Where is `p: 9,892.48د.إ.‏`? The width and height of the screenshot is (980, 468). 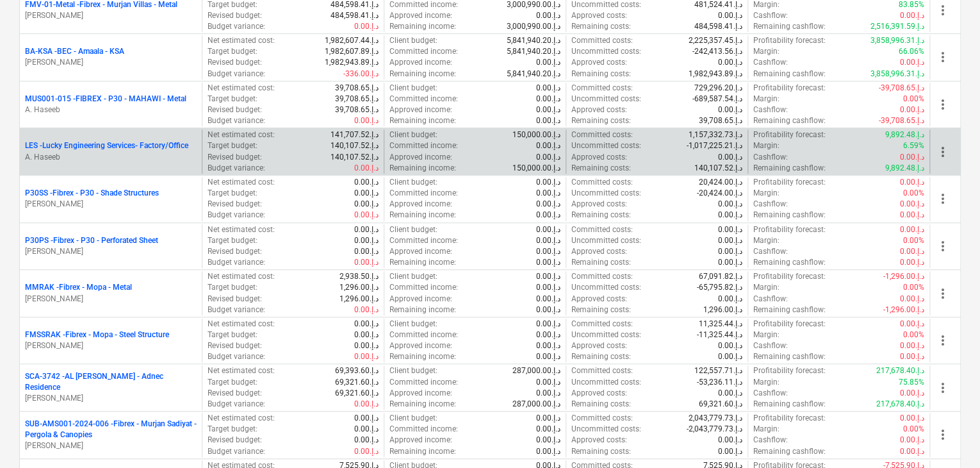
p: 9,892.48د.إ.‏ is located at coordinates (904, 168).